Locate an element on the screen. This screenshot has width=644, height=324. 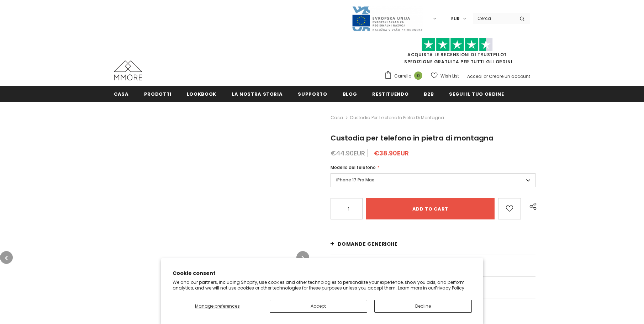
span: €38.90EUR is located at coordinates (391, 153).